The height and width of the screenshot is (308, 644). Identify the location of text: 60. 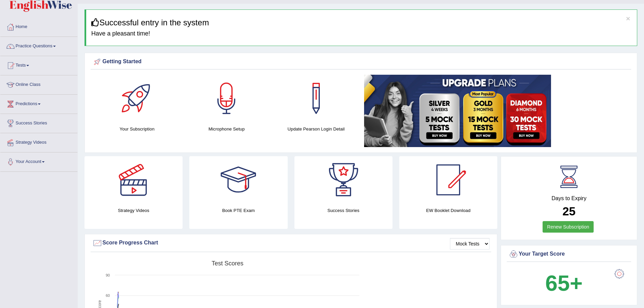
(108, 296).